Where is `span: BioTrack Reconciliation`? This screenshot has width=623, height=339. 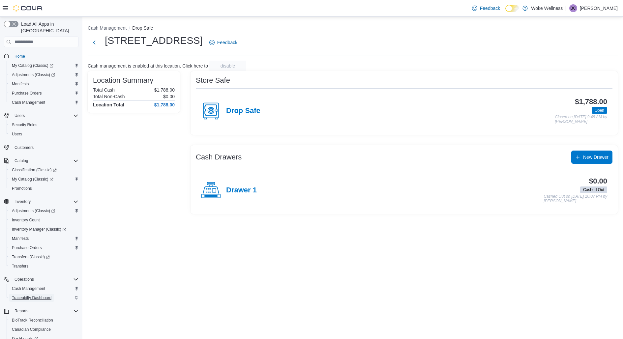
span: BioTrack Reconciliation is located at coordinates (32, 321).